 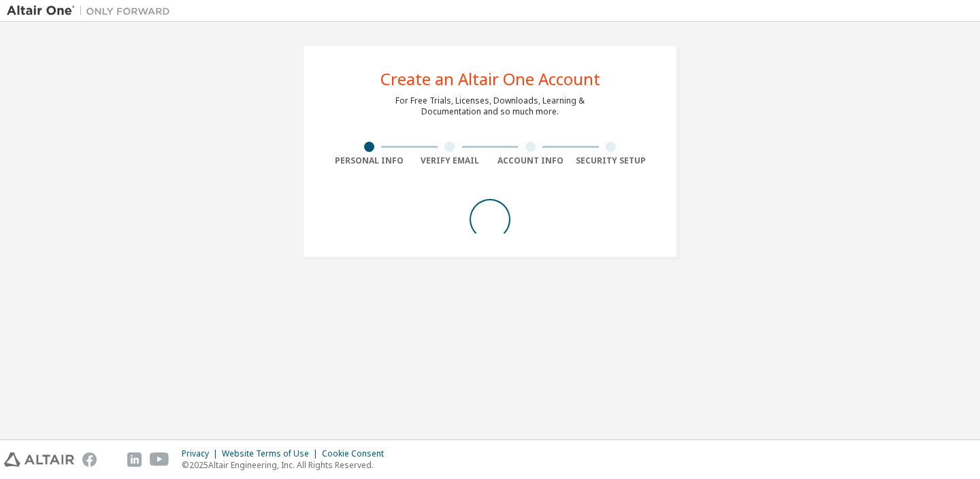 I want to click on div: Create an Altair One Account, so click(x=490, y=79).